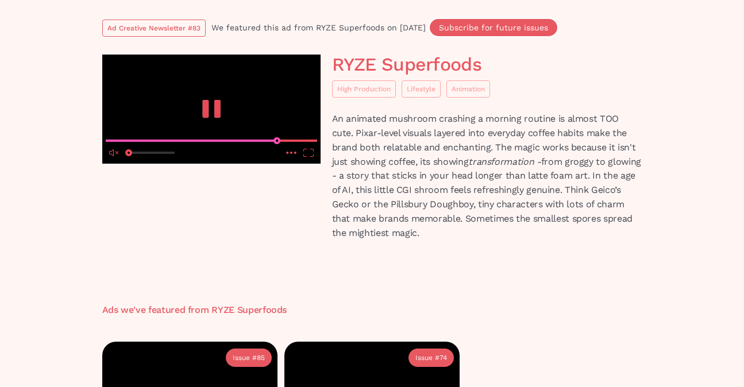 The image size is (744, 387). Describe the element at coordinates (351, 28) in the screenshot. I see `div: RYZE Superfoods` at that location.